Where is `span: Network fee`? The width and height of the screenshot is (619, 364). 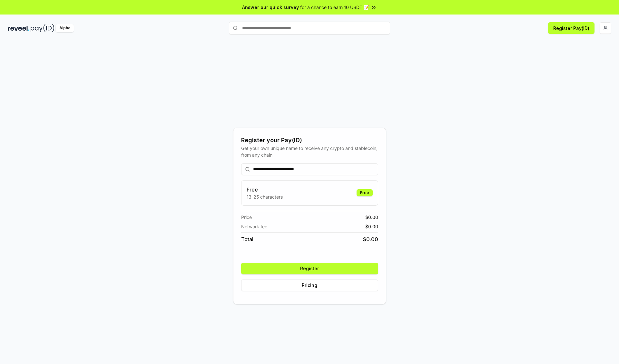 span: Network fee is located at coordinates (254, 226).